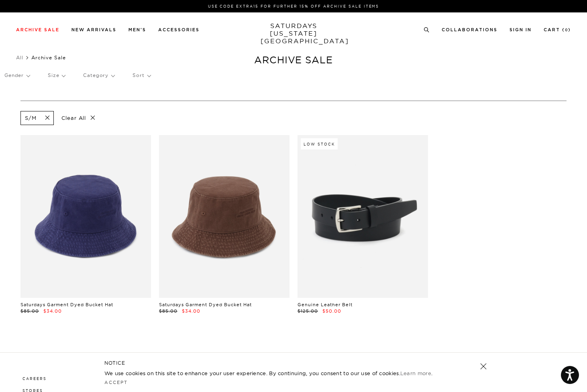 The height and width of the screenshot is (392, 587). Describe the element at coordinates (294, 363) in the screenshot. I see `h5: NOTICE` at that location.